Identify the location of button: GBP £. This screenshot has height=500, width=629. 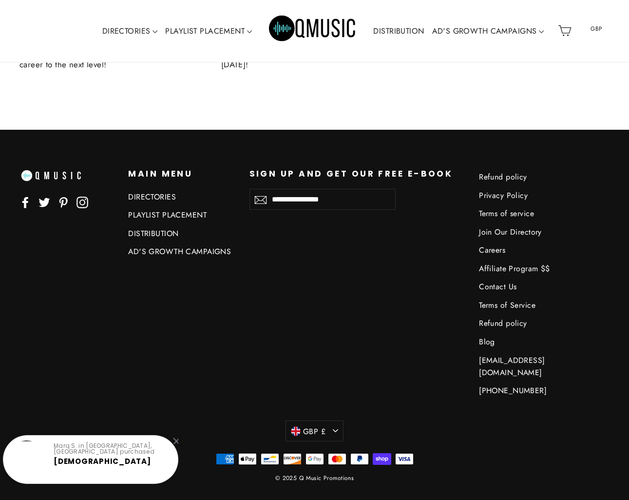
(314, 430).